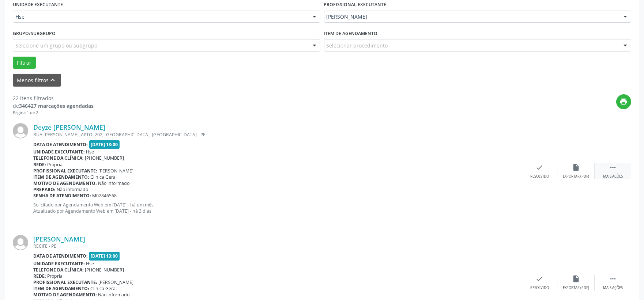 This screenshot has width=644, height=300. Describe the element at coordinates (624, 102) in the screenshot. I see `i: print` at that location.